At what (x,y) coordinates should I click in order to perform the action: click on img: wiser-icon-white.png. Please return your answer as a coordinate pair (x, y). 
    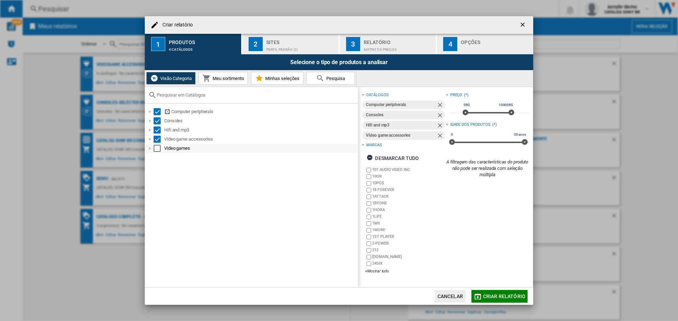
    Looking at the image, I should click on (154, 78).